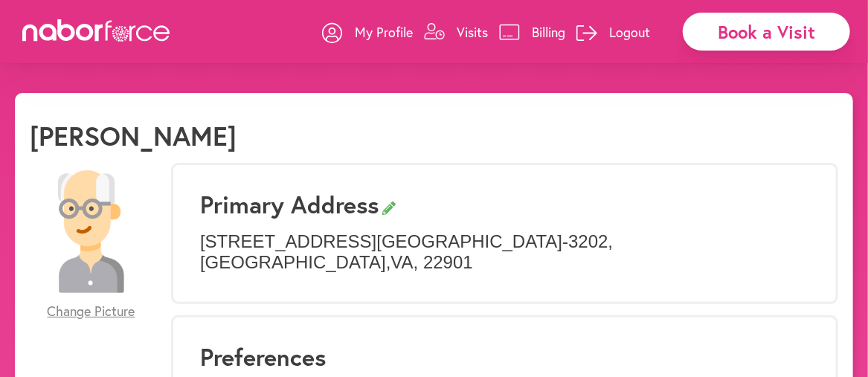 The width and height of the screenshot is (868, 377). Describe the element at coordinates (548, 32) in the screenshot. I see `p: Billing` at that location.